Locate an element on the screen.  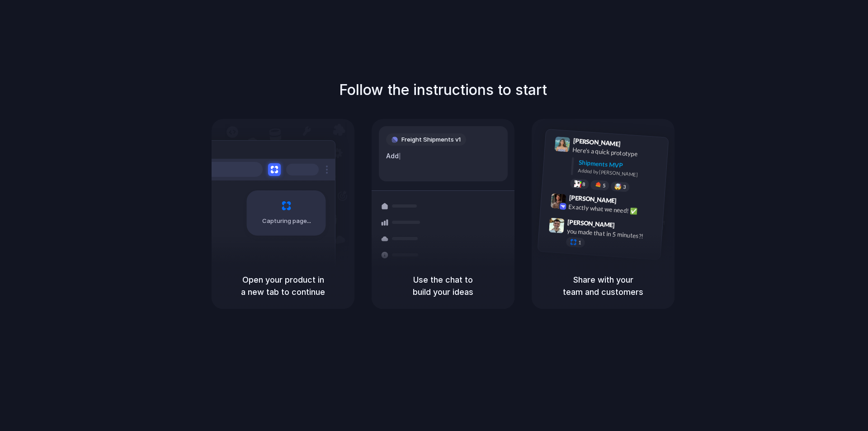
span: 1 is located at coordinates (580, 242).